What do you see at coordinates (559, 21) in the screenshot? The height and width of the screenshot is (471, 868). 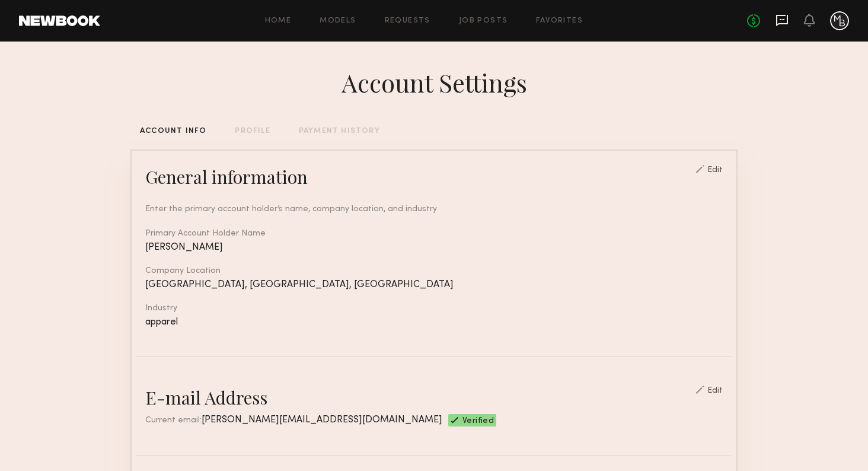 I see `a: Favorites` at bounding box center [559, 21].